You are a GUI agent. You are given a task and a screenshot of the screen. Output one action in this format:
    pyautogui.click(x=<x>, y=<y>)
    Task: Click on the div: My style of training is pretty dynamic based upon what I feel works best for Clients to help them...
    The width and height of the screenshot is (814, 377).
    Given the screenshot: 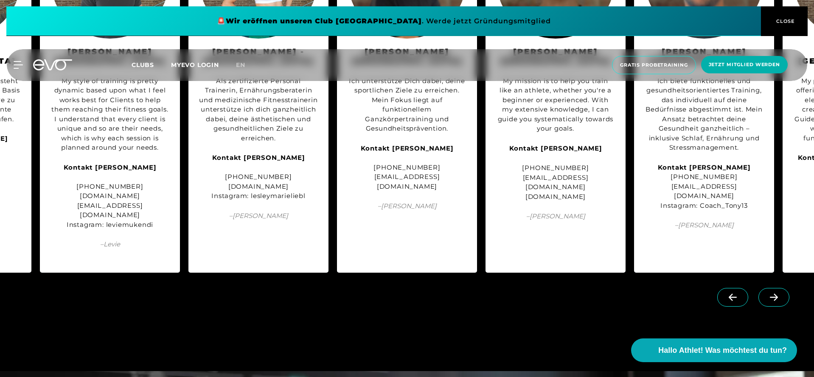 What is the action you would take?
    pyautogui.click(x=110, y=115)
    